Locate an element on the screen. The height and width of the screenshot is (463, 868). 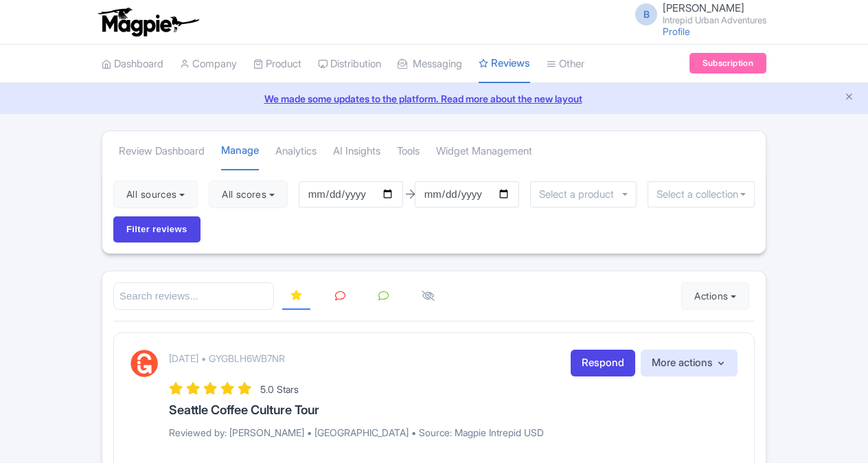
a: Widget Management is located at coordinates (484, 151).